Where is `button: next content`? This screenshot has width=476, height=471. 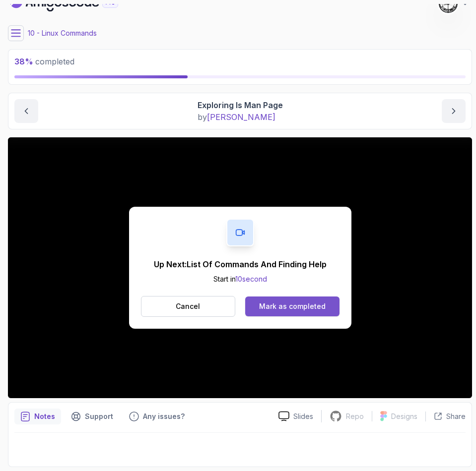
button: next content is located at coordinates (453, 111).